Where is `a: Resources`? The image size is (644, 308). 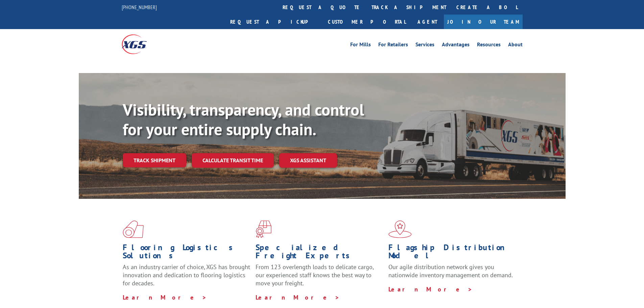
a: Resources is located at coordinates (489, 46).